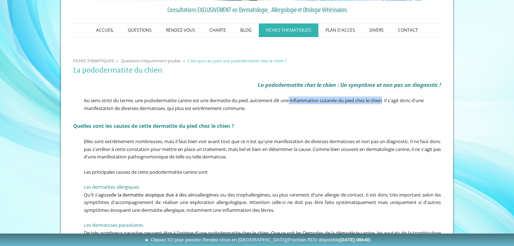 The width and height of the screenshot is (514, 246). Describe the element at coordinates (153, 126) in the screenshot. I see `span: Quelles sont les cau ez le chien ?` at that location.